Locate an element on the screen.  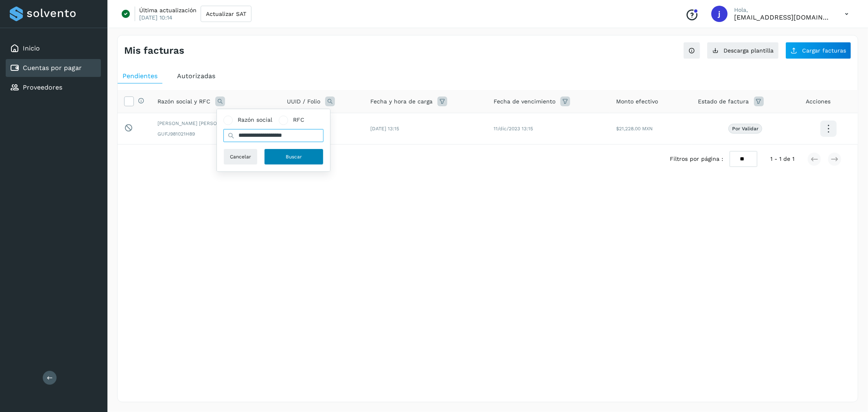
span: Pendientes is located at coordinates (140, 76).